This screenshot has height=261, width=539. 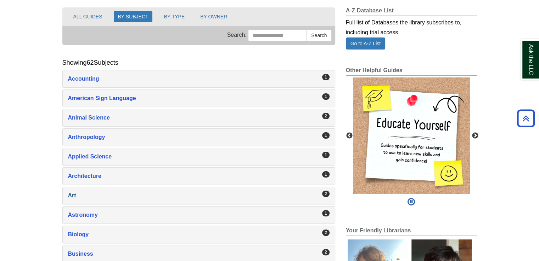 What do you see at coordinates (411, 136) in the screenshot?
I see `div: This box contains rotating images` at bounding box center [411, 136].